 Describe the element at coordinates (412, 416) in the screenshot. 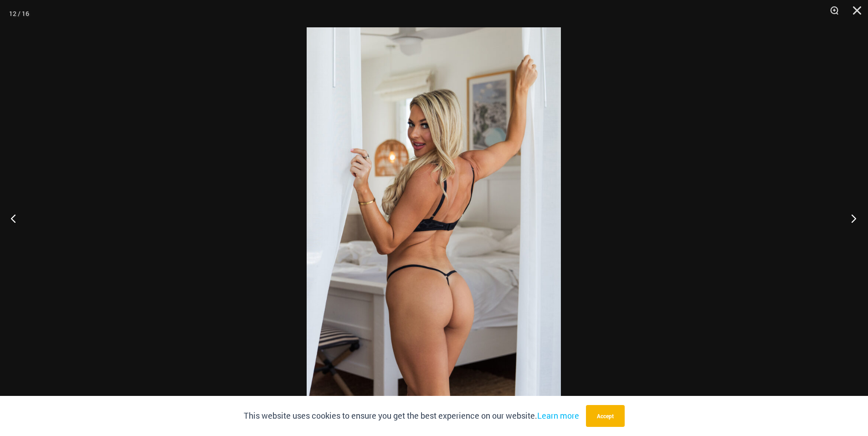

I see `p: This website uses cookies to ensure you get the best experience on our website.` at that location.